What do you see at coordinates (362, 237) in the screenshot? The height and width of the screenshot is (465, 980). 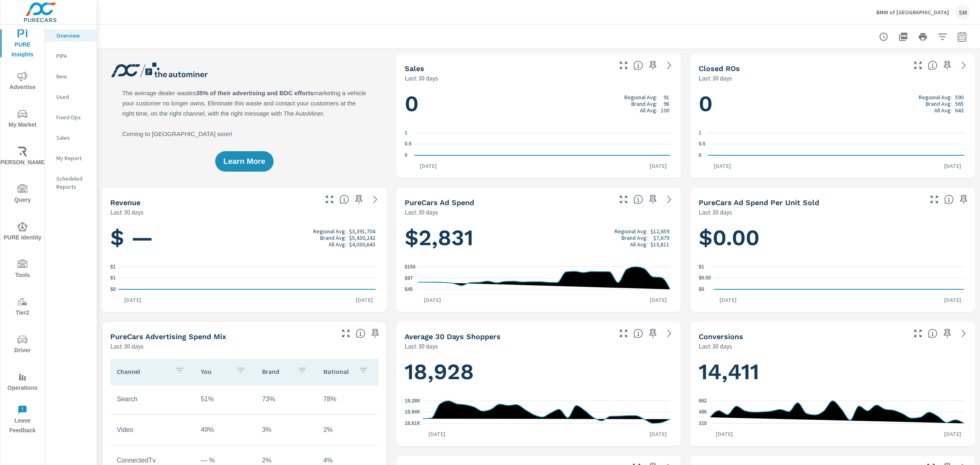 I see `p: $5,430,242` at bounding box center [362, 237].